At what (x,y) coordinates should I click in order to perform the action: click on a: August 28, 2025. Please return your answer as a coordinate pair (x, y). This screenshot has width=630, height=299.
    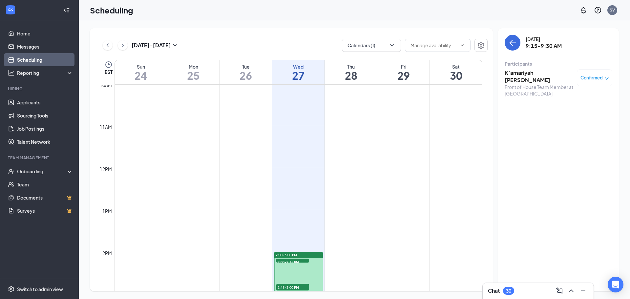
    Looking at the image, I should click on (351, 72).